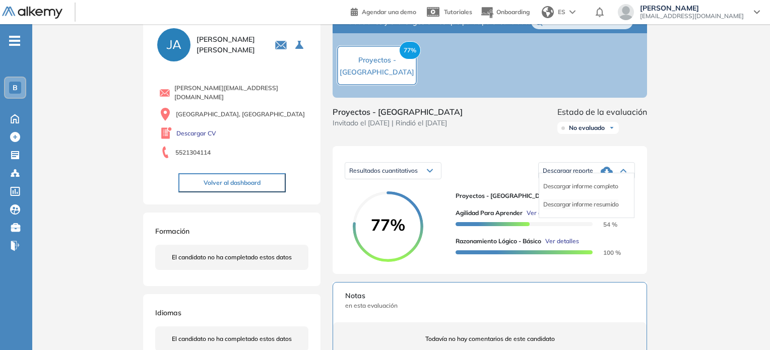  Describe the element at coordinates (383, 170) in the screenshot. I see `span: Resultados cuantitativos` at that location.